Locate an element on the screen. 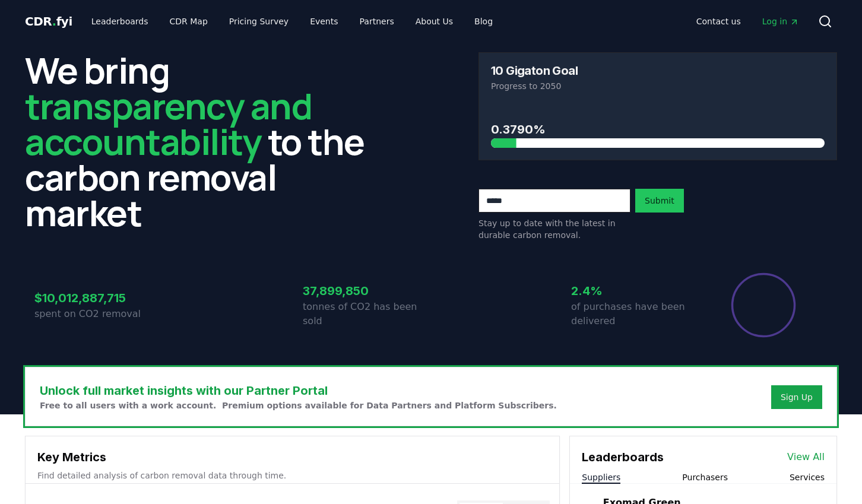 Image resolution: width=862 pixels, height=504 pixels. a: Partners is located at coordinates (377, 21).